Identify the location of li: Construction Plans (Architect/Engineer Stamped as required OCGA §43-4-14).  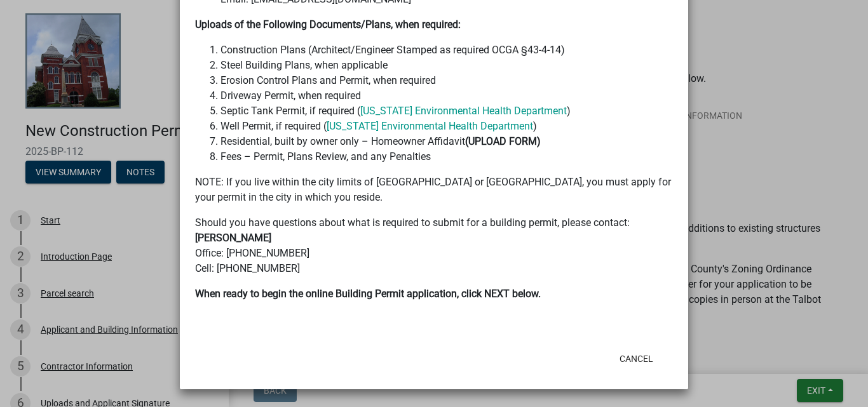
(446, 50).